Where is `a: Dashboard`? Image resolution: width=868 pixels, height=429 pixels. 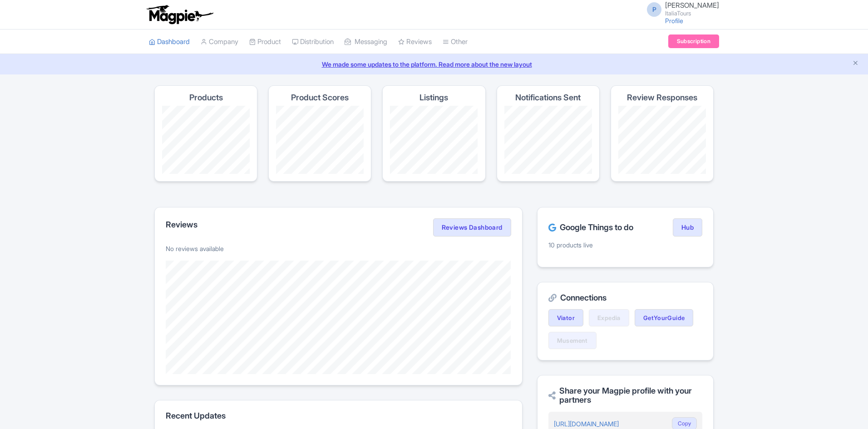 a: Dashboard is located at coordinates (169, 42).